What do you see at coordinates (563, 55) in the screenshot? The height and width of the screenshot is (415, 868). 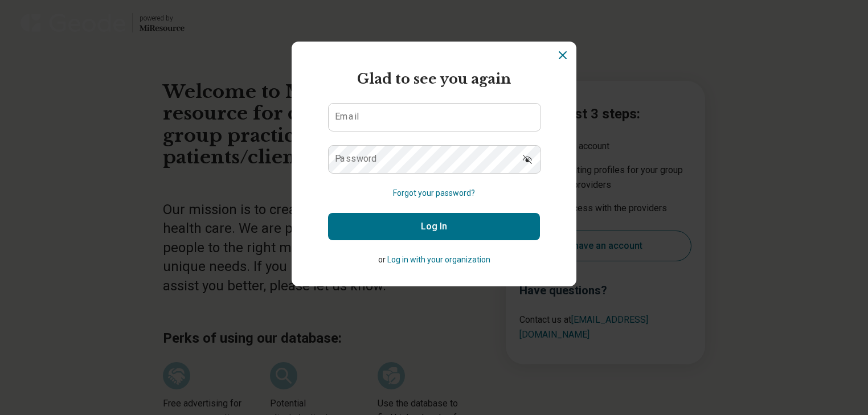 I see `button: Dismiss` at bounding box center [563, 55].